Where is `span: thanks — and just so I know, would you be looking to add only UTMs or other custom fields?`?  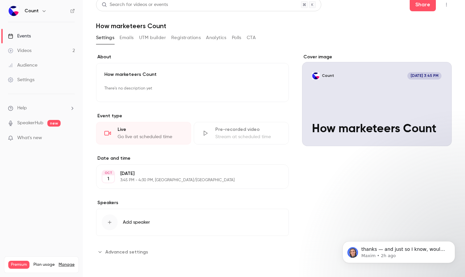
span: thanks — and just so I know, would you be looking to add only UTMs or other custom fields? is located at coordinates (71, 29).